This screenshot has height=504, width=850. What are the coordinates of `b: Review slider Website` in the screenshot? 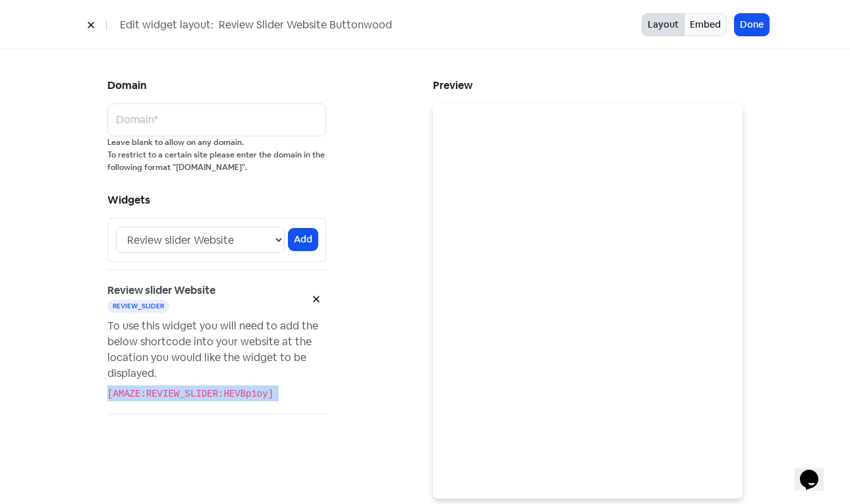 It's located at (162, 290).